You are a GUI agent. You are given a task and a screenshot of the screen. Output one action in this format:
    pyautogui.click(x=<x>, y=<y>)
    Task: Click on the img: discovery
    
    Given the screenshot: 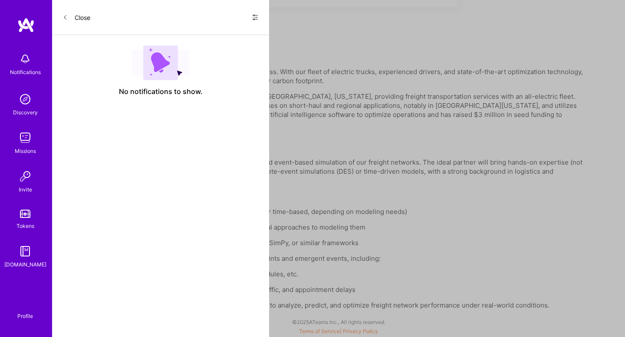 What is the action you would take?
    pyautogui.click(x=25, y=99)
    